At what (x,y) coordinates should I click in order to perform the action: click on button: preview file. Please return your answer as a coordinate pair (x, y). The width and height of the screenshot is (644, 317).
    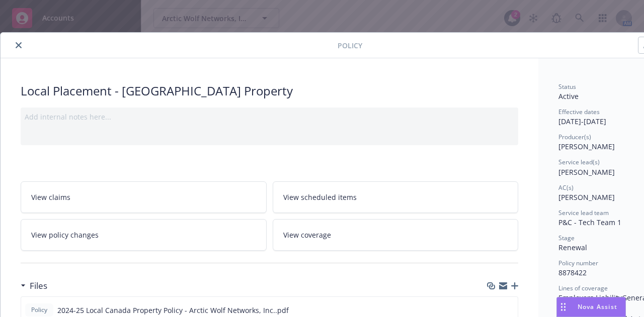
    Looking at the image, I should click on (509, 310).